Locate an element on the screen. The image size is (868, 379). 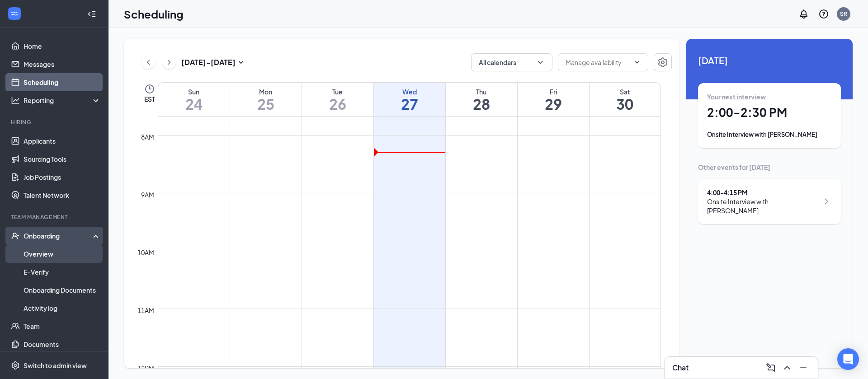
div: 10am is located at coordinates (145, 252).